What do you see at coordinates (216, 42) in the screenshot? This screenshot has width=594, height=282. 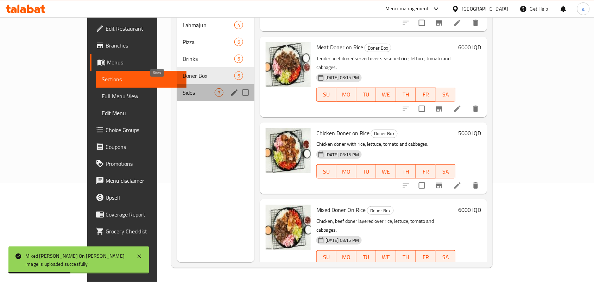 I see `div: Pizza6` at bounding box center [216, 42].